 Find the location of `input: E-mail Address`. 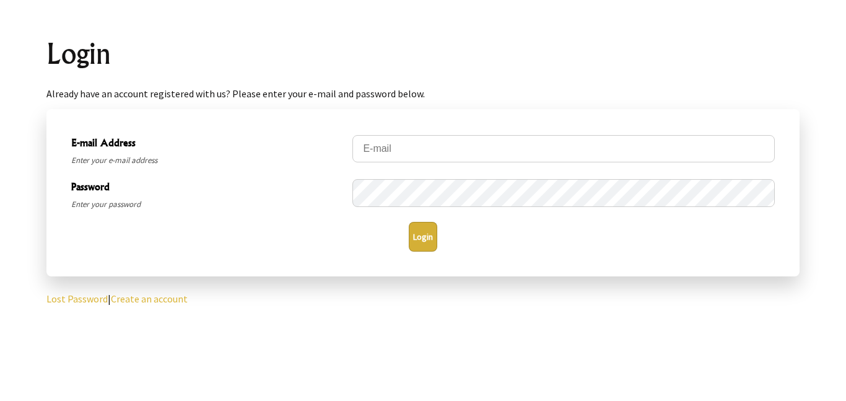

input: E-mail Address is located at coordinates (564, 149).